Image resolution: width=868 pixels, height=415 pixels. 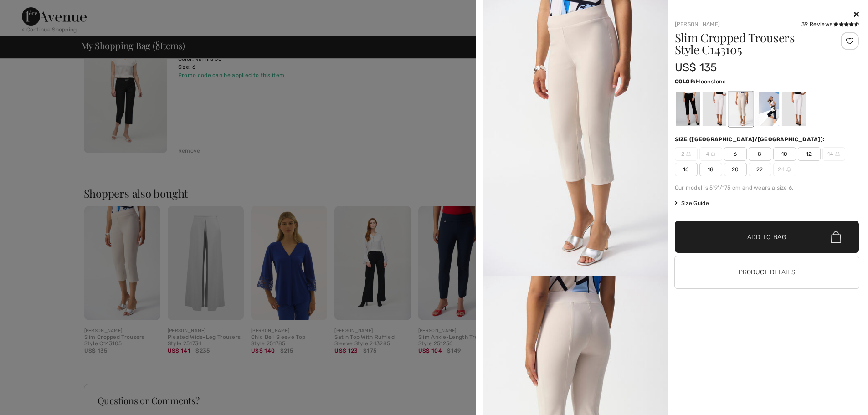 What do you see at coordinates (767, 109) in the screenshot?
I see `div: Midnight Blue 40` at bounding box center [767, 109].